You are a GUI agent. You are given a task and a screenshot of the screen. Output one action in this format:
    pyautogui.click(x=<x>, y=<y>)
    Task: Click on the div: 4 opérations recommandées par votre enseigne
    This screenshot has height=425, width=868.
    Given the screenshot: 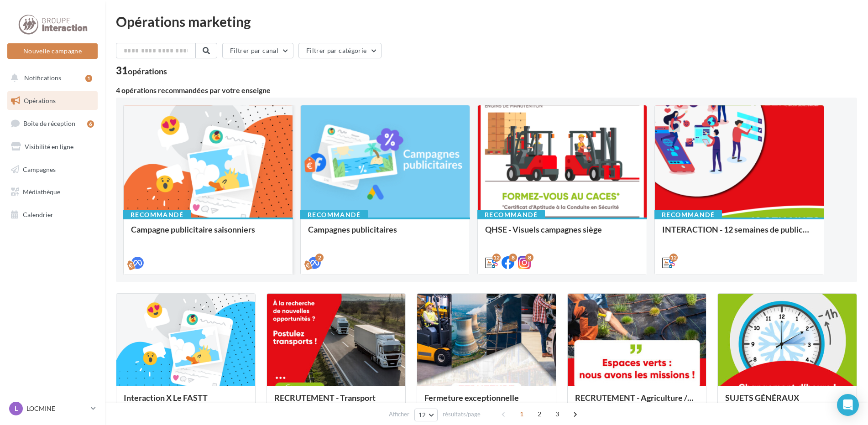 What is the action you would take?
    pyautogui.click(x=486, y=90)
    